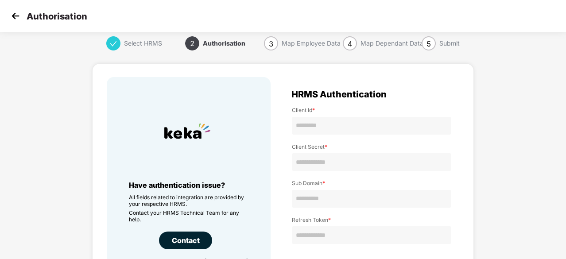  Describe the element at coordinates (311, 43) in the screenshot. I see `div: Map Employee Data` at that location.